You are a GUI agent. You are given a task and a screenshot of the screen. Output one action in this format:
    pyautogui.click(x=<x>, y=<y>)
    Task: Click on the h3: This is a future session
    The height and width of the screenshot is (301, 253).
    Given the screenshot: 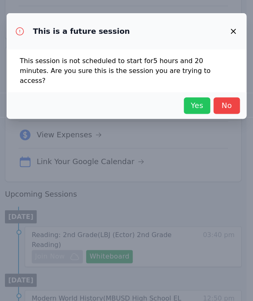 What is the action you would take?
    pyautogui.click(x=81, y=31)
    